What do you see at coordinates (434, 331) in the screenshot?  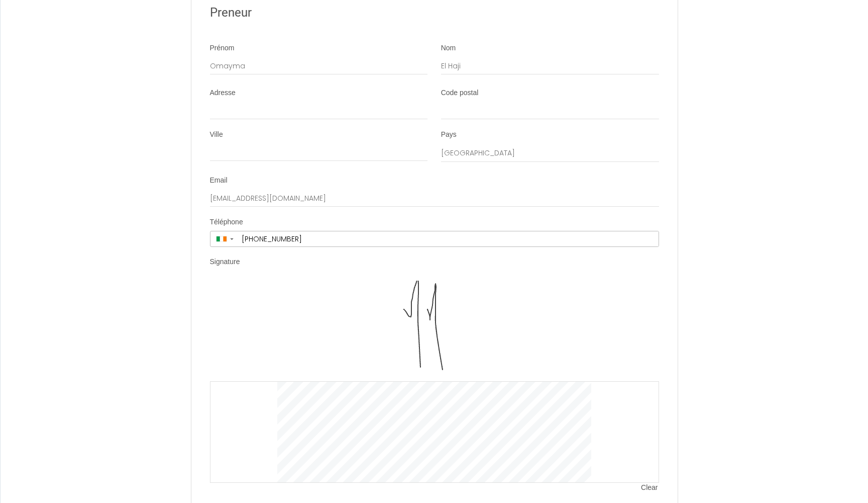 I see `img: signature` at bounding box center [434, 331].